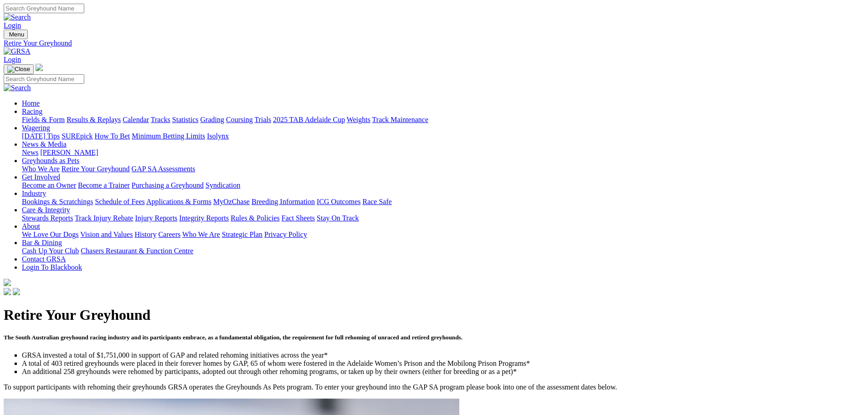 The height and width of the screenshot is (415, 868). I want to click on div: Wagering, so click(442, 136).